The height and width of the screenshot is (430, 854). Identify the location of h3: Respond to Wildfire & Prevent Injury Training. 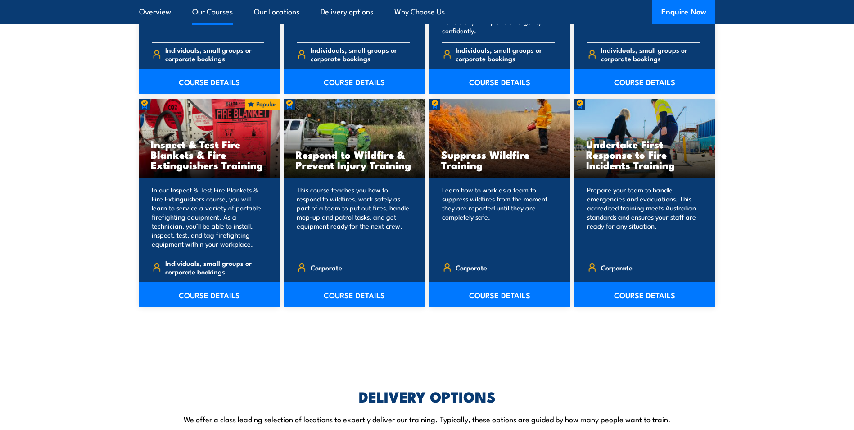
(354, 159).